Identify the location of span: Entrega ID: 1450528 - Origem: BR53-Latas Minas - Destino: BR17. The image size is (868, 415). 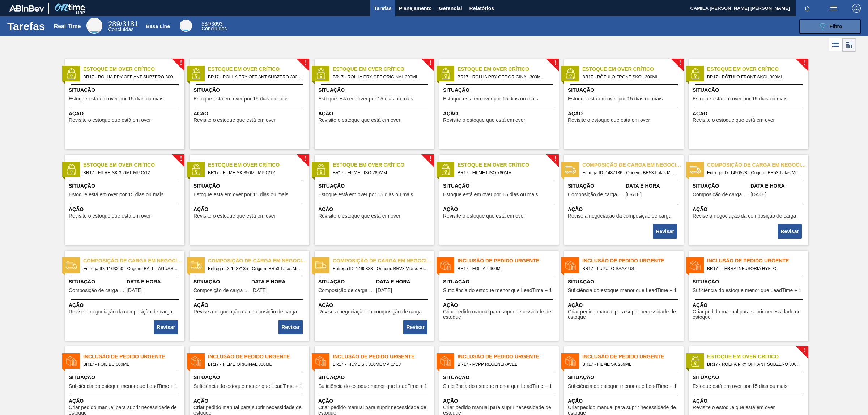
(755, 173).